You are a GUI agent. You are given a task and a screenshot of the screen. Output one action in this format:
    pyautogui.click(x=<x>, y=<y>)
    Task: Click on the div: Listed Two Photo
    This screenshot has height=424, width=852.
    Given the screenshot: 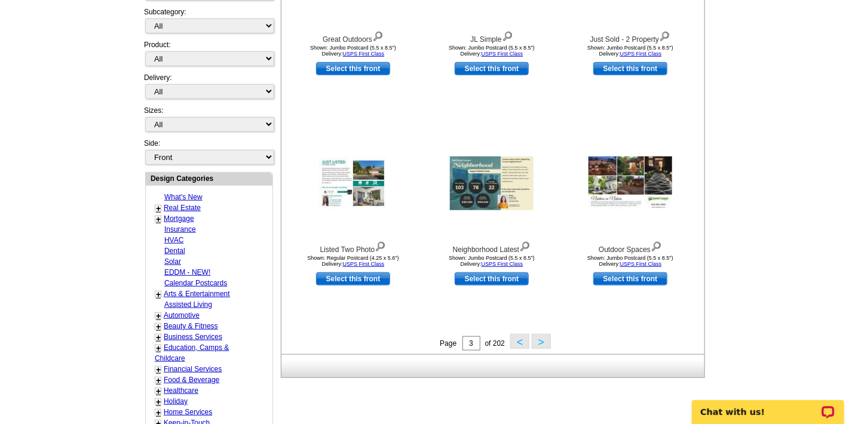 What is the action you would take?
    pyautogui.click(x=353, y=247)
    